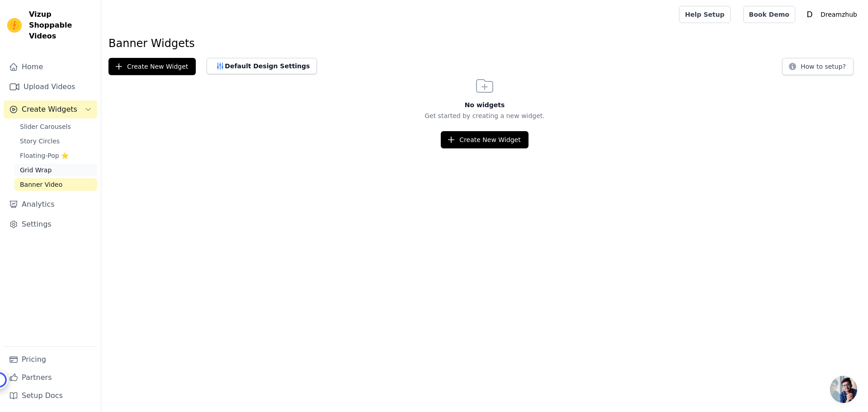 This screenshot has width=868, height=412. I want to click on a: Help Setup, so click(705, 15).